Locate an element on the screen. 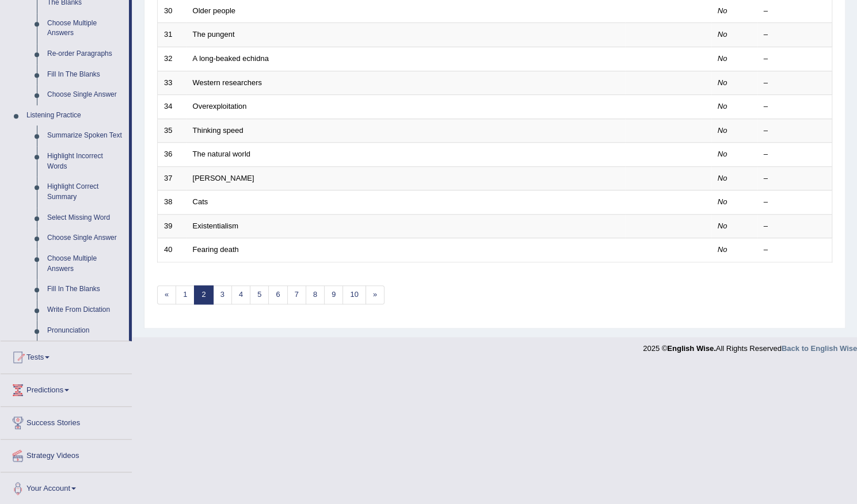 The height and width of the screenshot is (504, 857). a: Tests is located at coordinates (66, 356).